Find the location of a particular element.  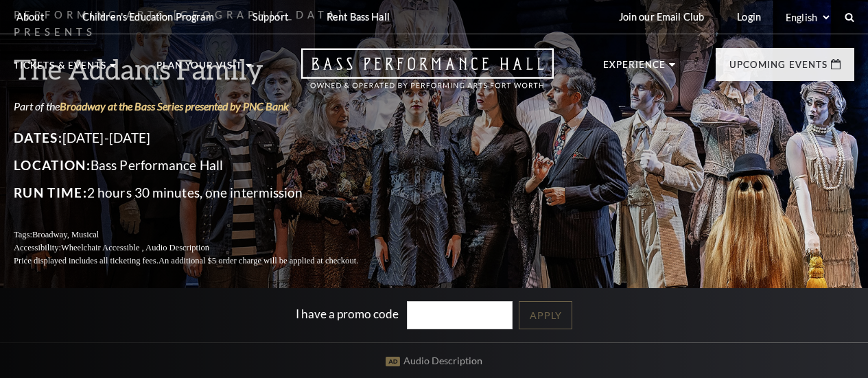

span: An additional $5 order charge will be applied at checkout. is located at coordinates (258, 261).